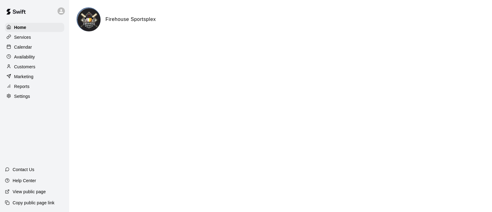  Describe the element at coordinates (22, 37) in the screenshot. I see `p: Services` at that location.